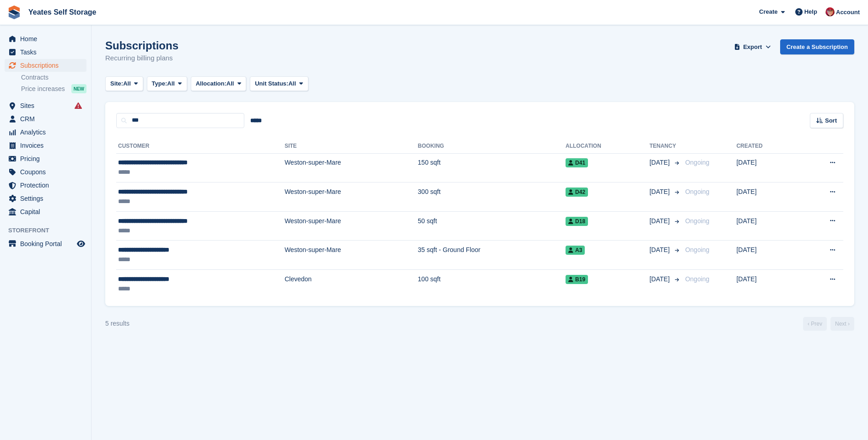  Describe the element at coordinates (47, 52) in the screenshot. I see `span: Tasks` at that location.